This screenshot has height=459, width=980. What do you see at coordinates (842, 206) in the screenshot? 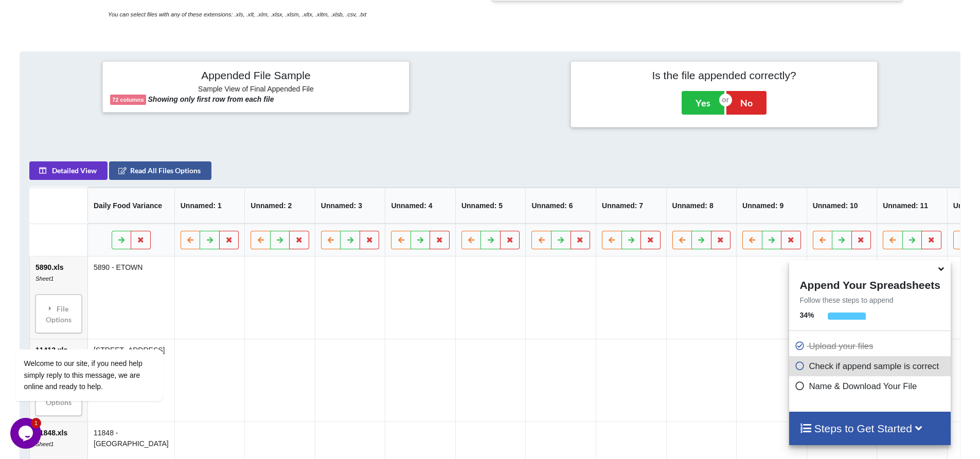
I see `th: Unnamed: 10` at bounding box center [842, 206].